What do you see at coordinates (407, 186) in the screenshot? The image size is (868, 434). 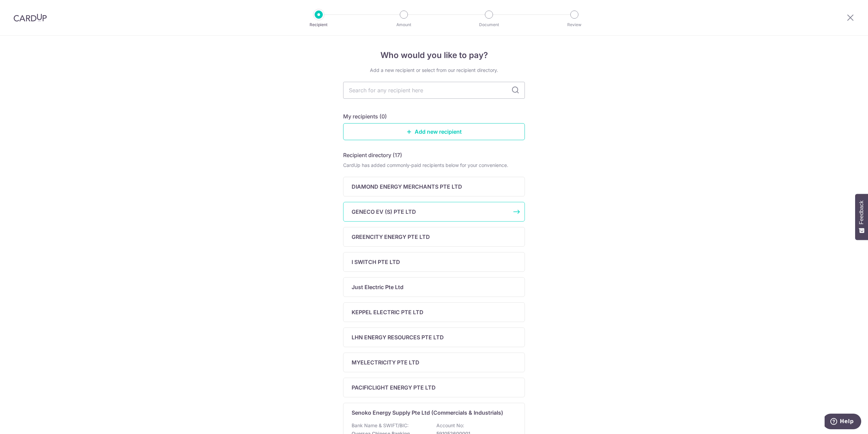 I see `p: DIAMOND ENERGY MERCHANTS PTE LTD` at bounding box center [407, 186].